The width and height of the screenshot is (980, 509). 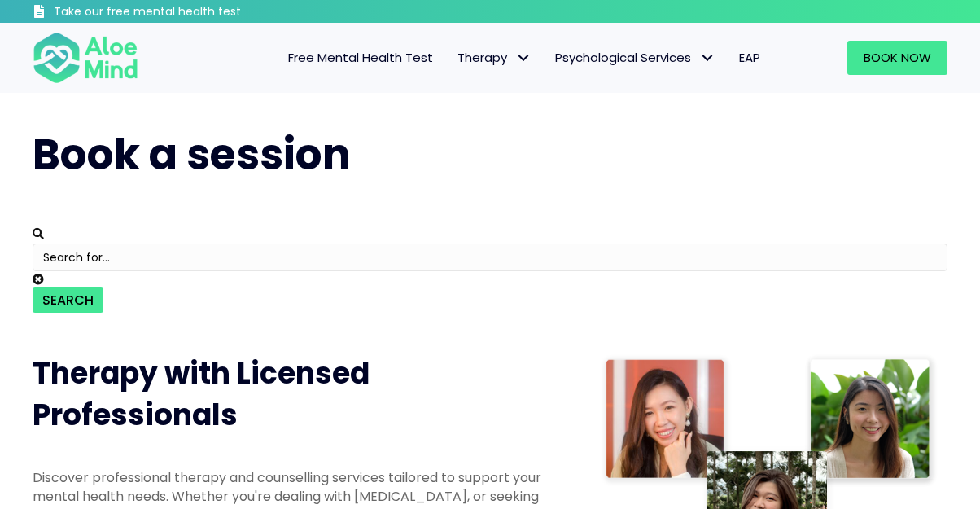 What do you see at coordinates (86, 58) in the screenshot?
I see `img: Aloe mind Logo` at bounding box center [86, 58].